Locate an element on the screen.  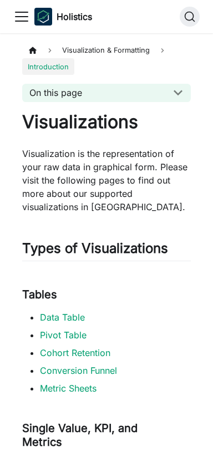
h3: Tables is located at coordinates (106, 294).